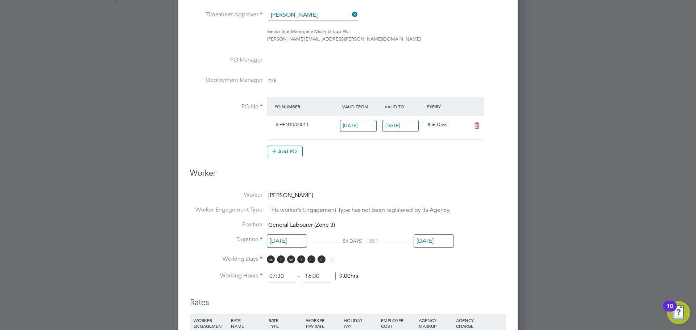 Image resolution: width=696 pixels, height=330 pixels. I want to click on label: Duration, so click(226, 240).